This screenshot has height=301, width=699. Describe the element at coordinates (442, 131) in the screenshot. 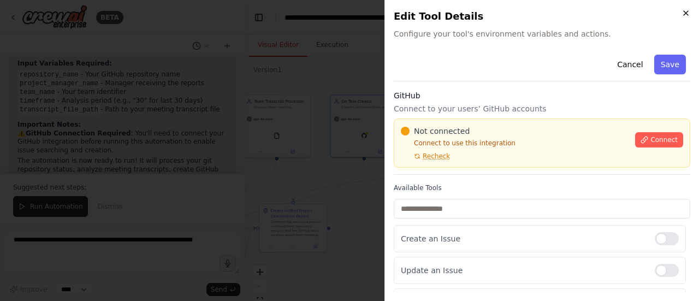

I see `span: Not connected` at that location.